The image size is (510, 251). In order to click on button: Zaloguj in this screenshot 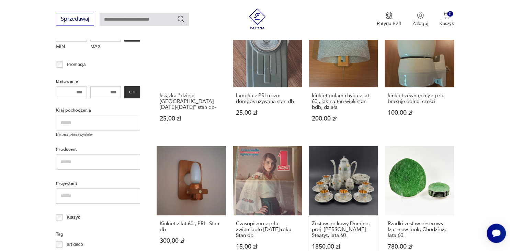, I will do `click(420, 19)`.